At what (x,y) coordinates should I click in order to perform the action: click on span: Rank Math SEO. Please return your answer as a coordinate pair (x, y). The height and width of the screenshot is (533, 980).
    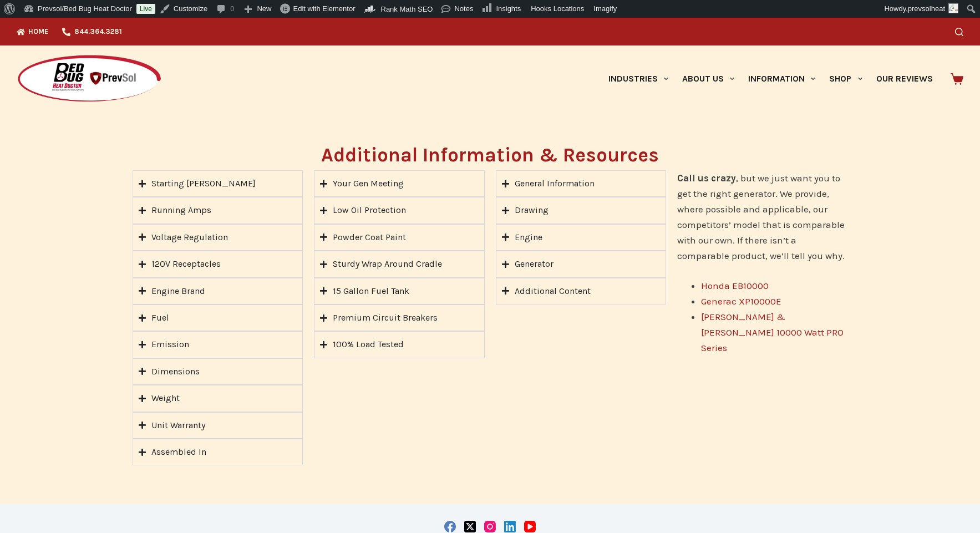
    Looking at the image, I should click on (407, 9).